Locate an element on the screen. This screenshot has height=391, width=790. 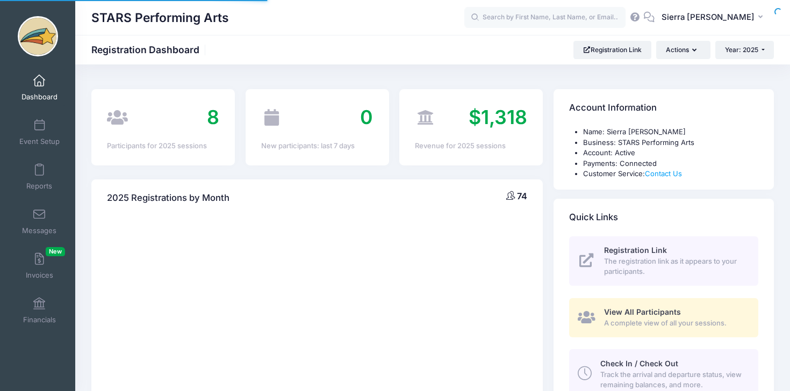
span: 0 is located at coordinates (367, 117).